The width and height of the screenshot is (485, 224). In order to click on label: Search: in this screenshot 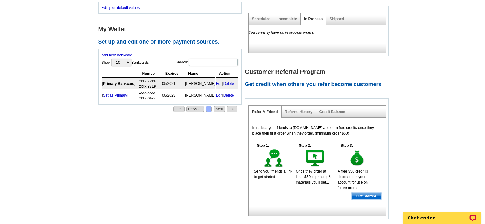, I will do `click(206, 62)`.